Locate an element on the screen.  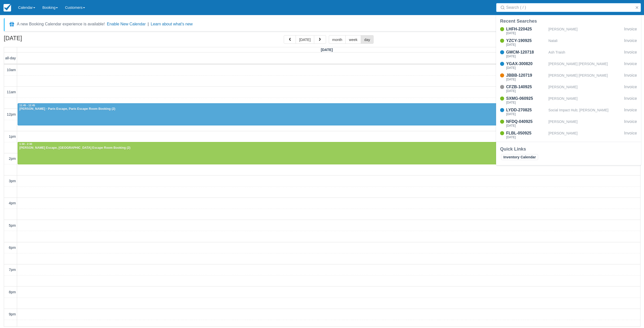
div: FLBL-050925 is located at coordinates (526, 133).